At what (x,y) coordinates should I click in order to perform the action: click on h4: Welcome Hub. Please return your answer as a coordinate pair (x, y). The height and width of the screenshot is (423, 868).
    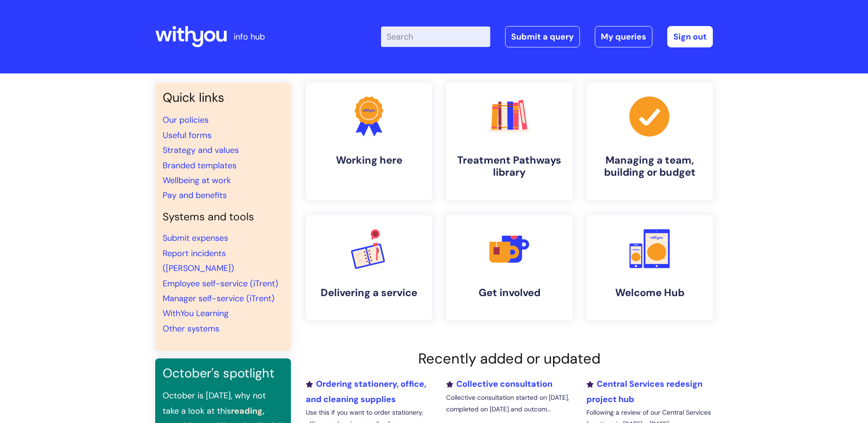
    Looking at the image, I should click on (649, 293).